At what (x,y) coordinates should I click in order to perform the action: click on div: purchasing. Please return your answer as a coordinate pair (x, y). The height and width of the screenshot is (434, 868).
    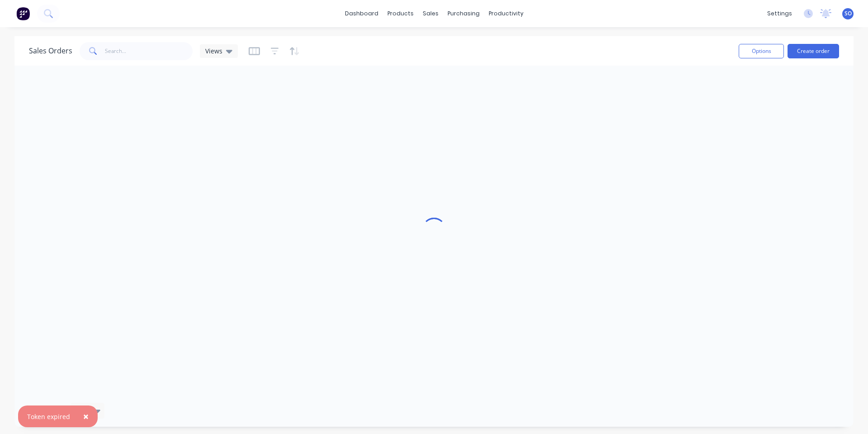
    Looking at the image, I should click on (464, 14).